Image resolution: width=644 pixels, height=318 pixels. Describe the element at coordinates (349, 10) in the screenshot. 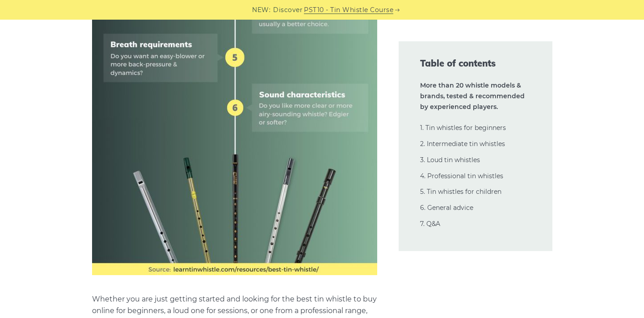

I see `a: PST10 - Tin Whistle Course` at that location.